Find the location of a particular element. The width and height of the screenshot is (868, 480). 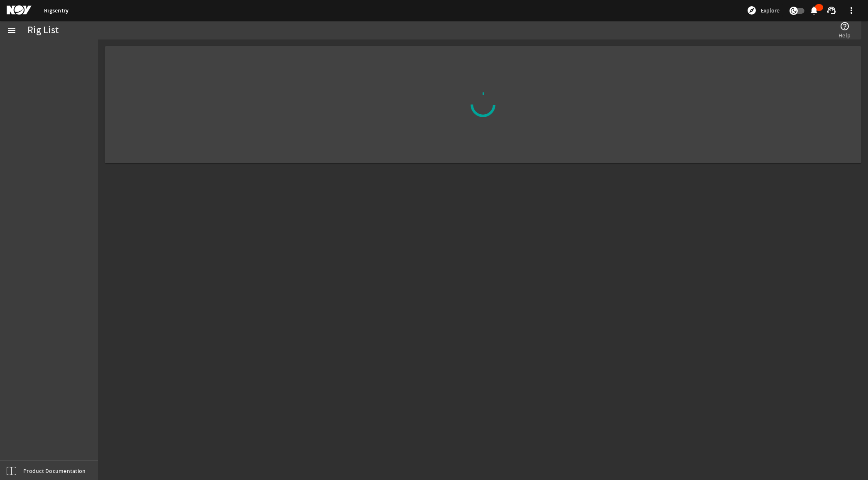

mat-icon: menu is located at coordinates (12, 30).